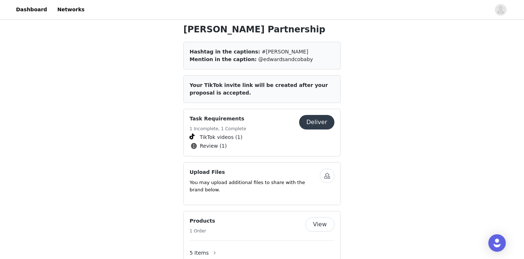 This screenshot has height=259, width=524. I want to click on button: View, so click(320, 225).